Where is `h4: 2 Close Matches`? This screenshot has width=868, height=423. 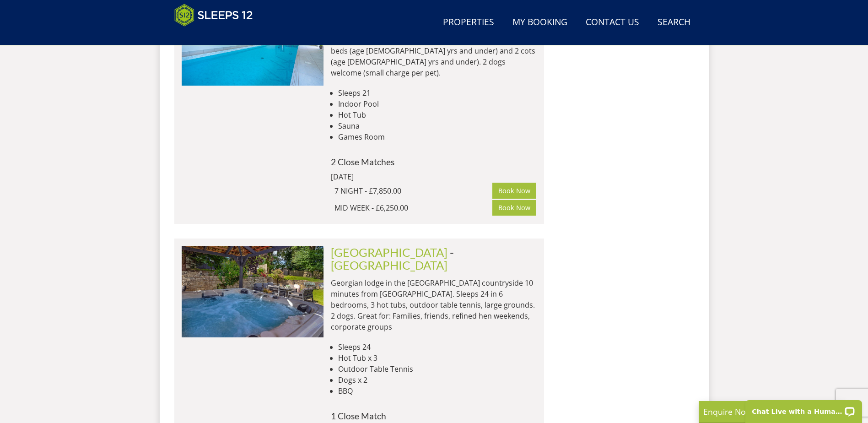 h4: 2 Close Matches is located at coordinates (434, 162).